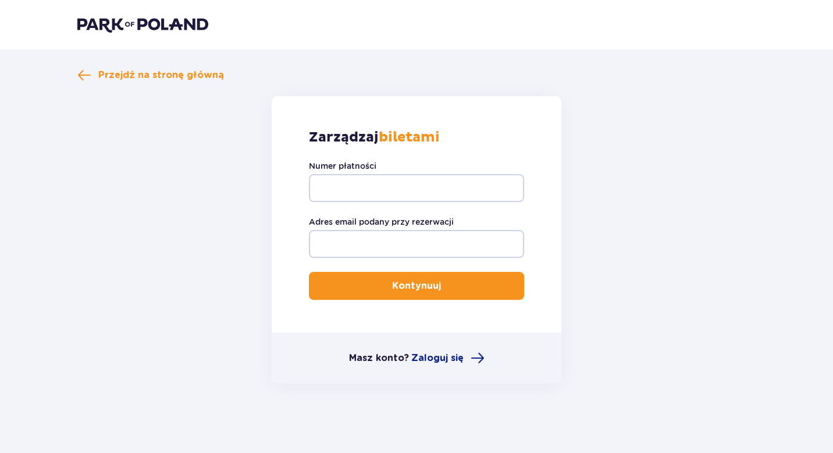 The image size is (833, 453). Describe the element at coordinates (409, 137) in the screenshot. I see `strong: biletami` at that location.